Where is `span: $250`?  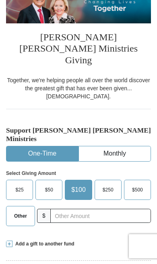 span: $250 is located at coordinates (108, 190).